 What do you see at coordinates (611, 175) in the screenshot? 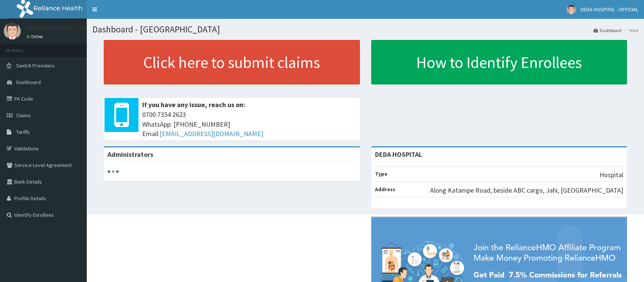
I see `p: Hospital` at bounding box center [611, 175].